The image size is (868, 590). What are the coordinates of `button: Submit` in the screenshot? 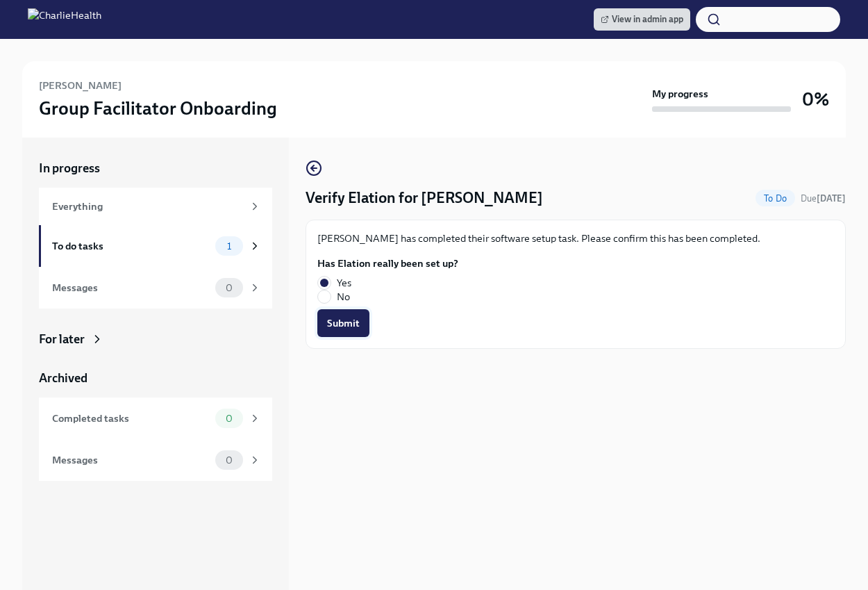 It's located at (343, 323).